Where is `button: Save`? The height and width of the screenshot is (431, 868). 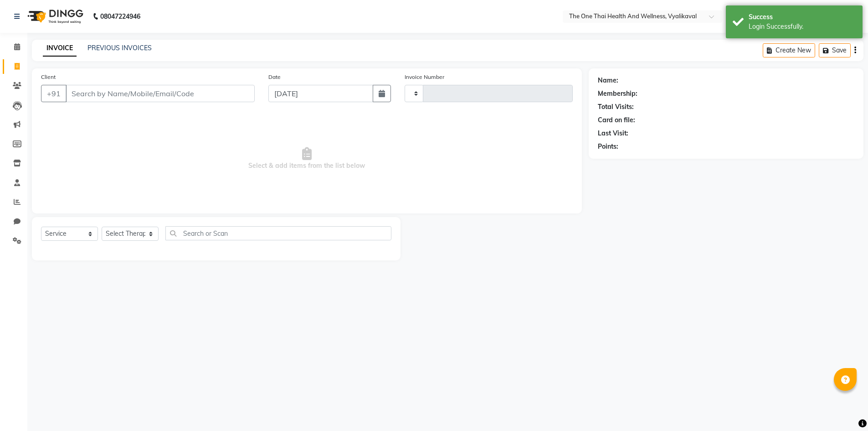 button: Save is located at coordinates (835, 50).